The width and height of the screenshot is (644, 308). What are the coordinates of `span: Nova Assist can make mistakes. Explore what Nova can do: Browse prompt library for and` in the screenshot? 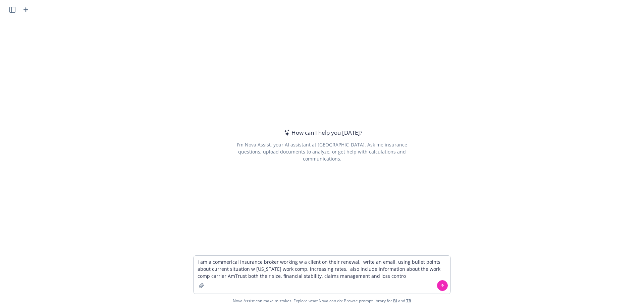 It's located at (322, 300).